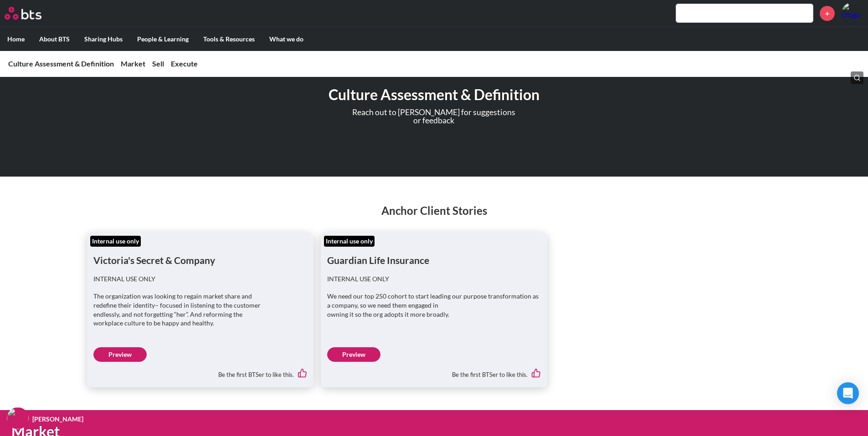 The width and height of the screenshot is (868, 436). I want to click on h1: Victoria's Secret & Company, so click(200, 253).